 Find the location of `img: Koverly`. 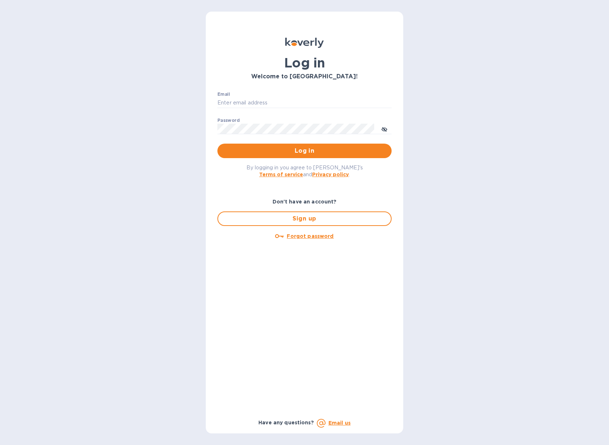

img: Koverly is located at coordinates (304, 43).